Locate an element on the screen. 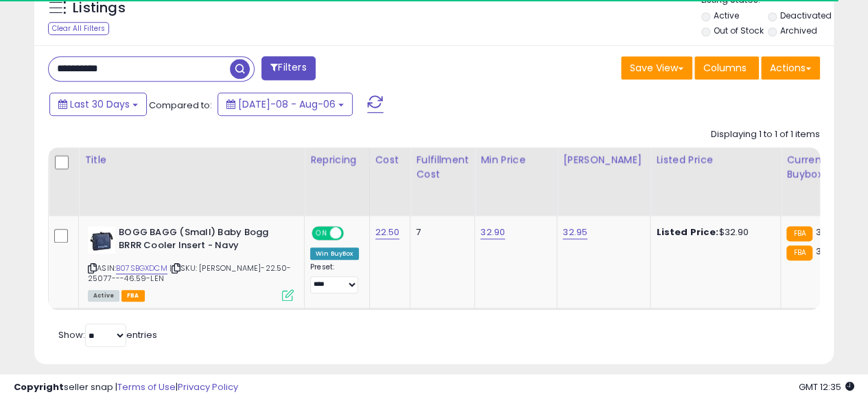 This screenshot has width=868, height=401. span: OFF is located at coordinates (352, 233).